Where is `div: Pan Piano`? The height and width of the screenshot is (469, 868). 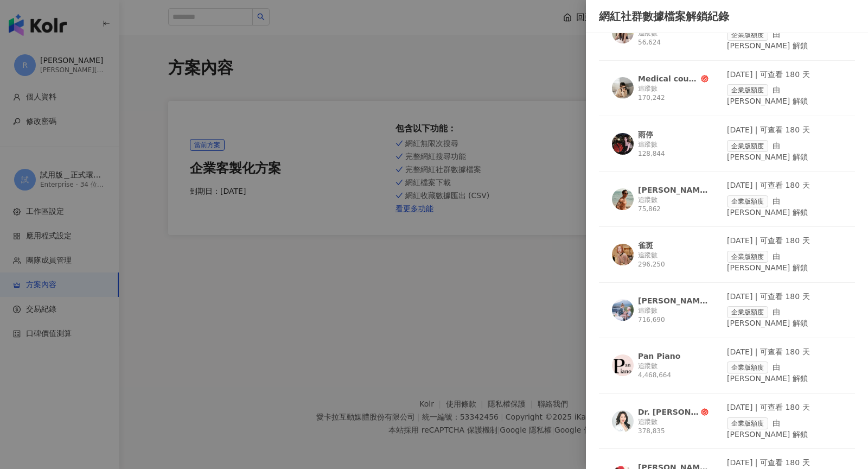
div: Pan Piano is located at coordinates (659, 356).